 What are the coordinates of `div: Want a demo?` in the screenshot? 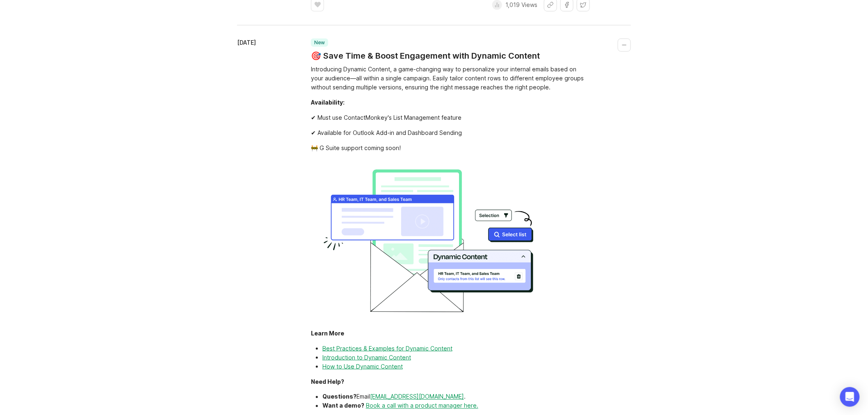 It's located at (343, 406).